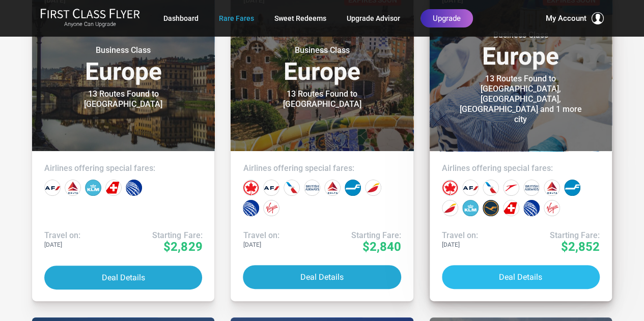 Image resolution: width=644 pixels, height=321 pixels. I want to click on a: Upgrade Advisor, so click(373, 18).